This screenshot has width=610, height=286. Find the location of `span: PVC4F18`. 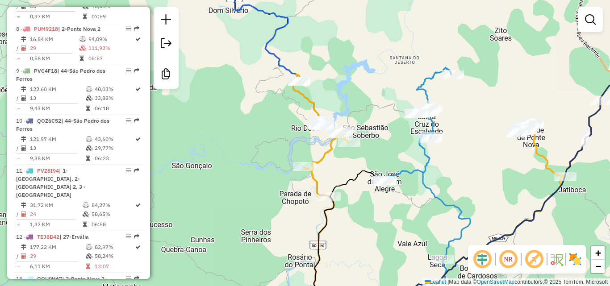

span: PVC4F18 is located at coordinates (46, 71).